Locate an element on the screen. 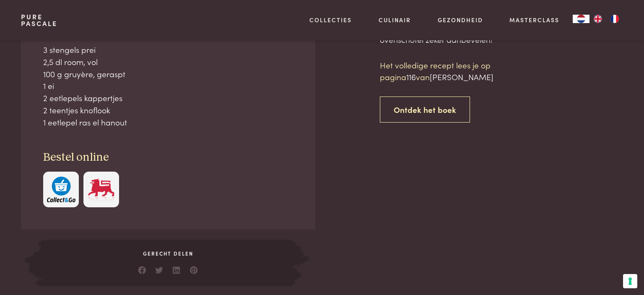 This screenshot has height=295, width=644. div: 1 eetlepel ras el hanout is located at coordinates (168, 122).